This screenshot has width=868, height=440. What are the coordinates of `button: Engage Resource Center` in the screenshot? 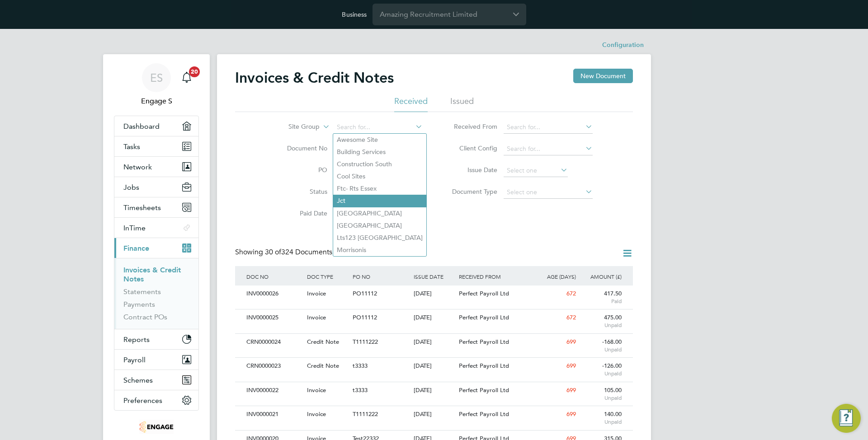 It's located at (846, 418).